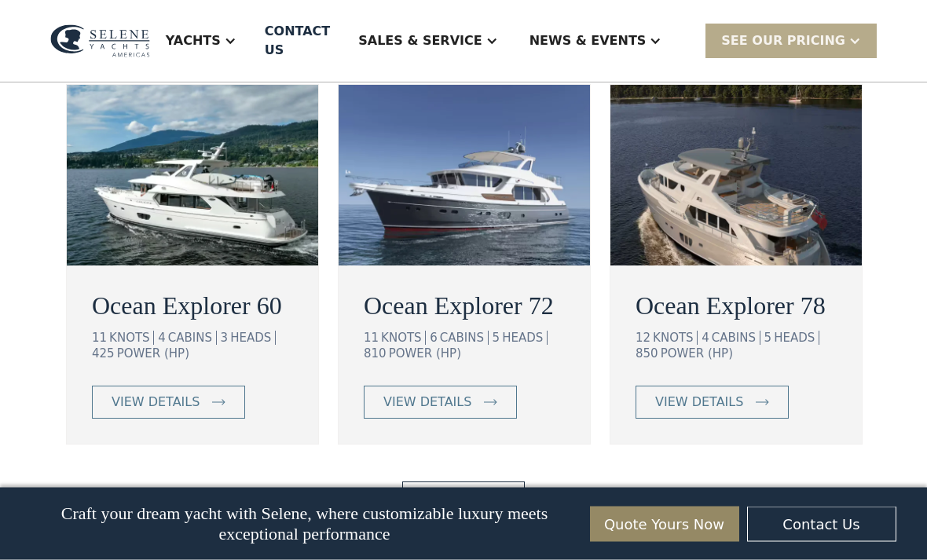 The width and height of the screenshot is (927, 560). Describe the element at coordinates (305, 524) in the screenshot. I see `p: Craft your dream yacht with Selene, where customizable luxury meets exceptional performance` at that location.